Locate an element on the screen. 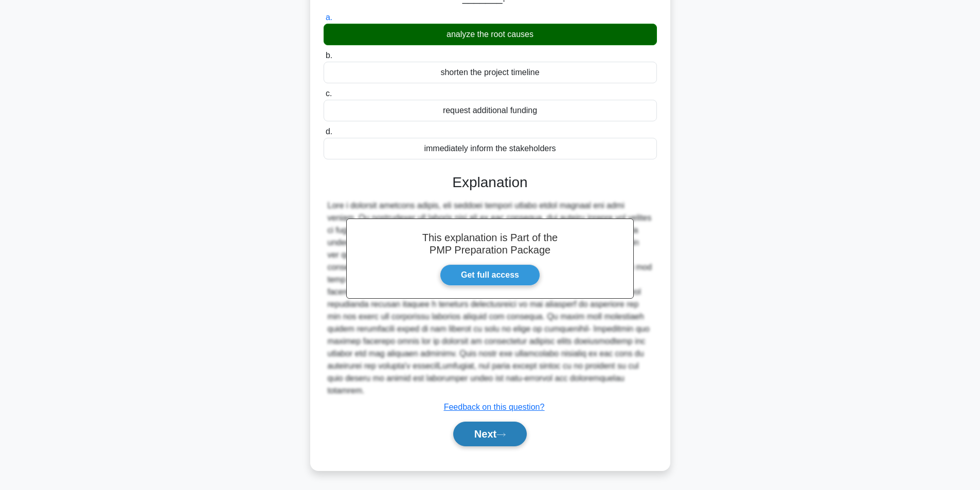 This screenshot has width=980, height=490. a: Feedback on this question? is located at coordinates (494, 407).